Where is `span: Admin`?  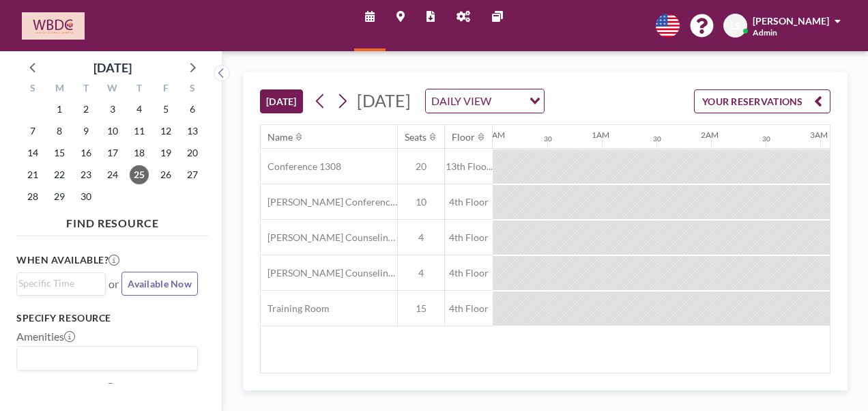
span: Admin is located at coordinates (765, 32).